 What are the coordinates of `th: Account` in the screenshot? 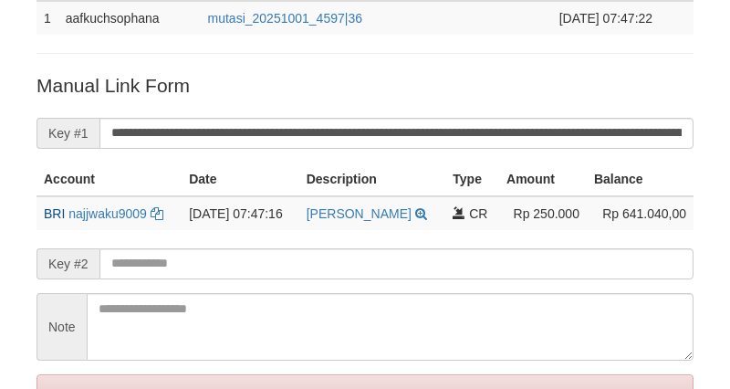 It's located at (109, 179).